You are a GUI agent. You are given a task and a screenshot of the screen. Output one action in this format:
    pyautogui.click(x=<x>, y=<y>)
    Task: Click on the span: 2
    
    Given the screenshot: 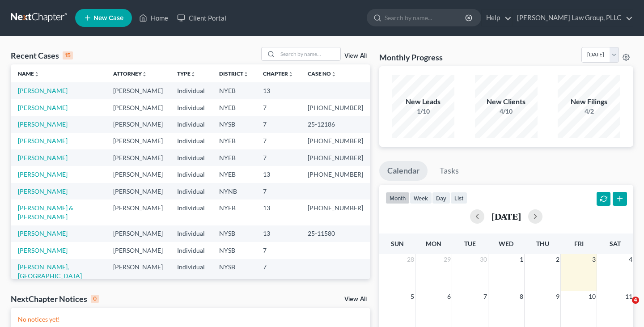 What is the action you would take?
    pyautogui.click(x=558, y=259)
    